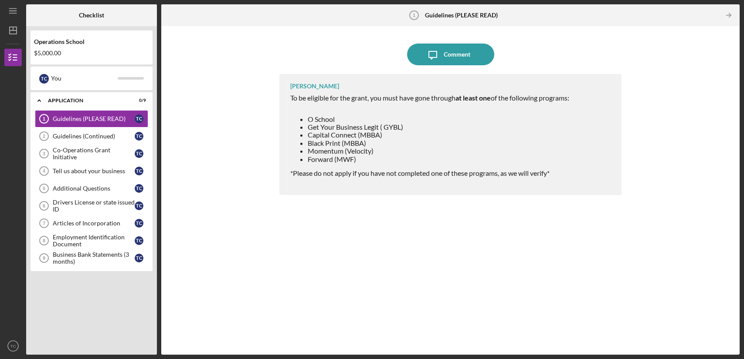 The height and width of the screenshot is (359, 744). What do you see at coordinates (94, 206) in the screenshot?
I see `div: Drivers License or state issued ID` at bounding box center [94, 206].